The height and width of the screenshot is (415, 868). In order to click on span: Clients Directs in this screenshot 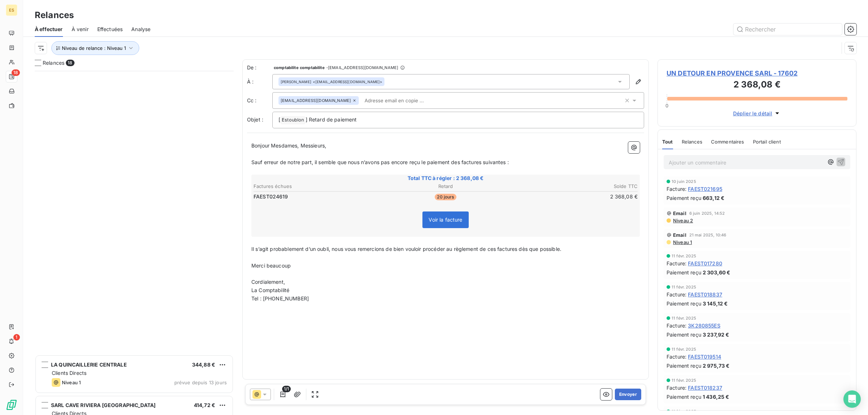, I will do `click(69, 373)`.